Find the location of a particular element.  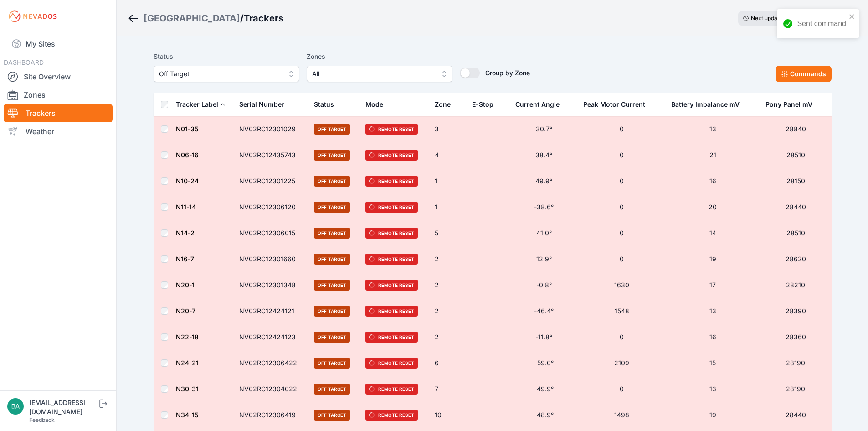

div: Serial Number is located at coordinates (262, 104).